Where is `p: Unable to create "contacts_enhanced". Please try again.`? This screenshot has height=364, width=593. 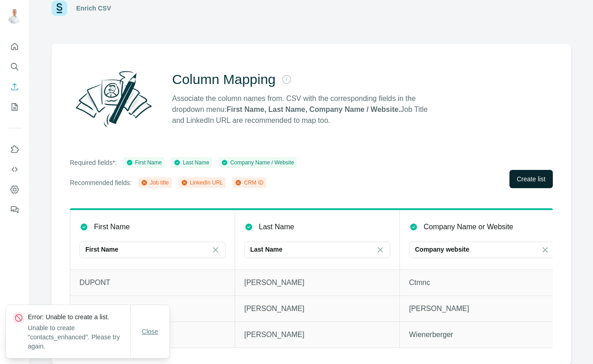
p: Unable to create "contacts_enhanced". Please try again. is located at coordinates (79, 337).